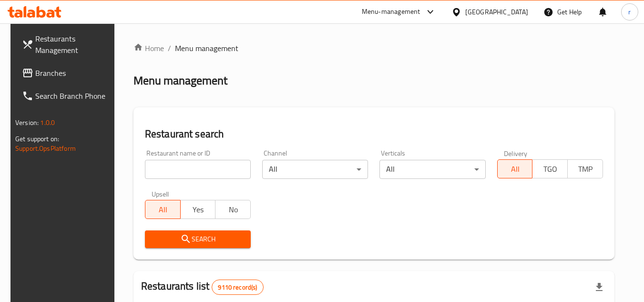 This screenshot has width=644, height=302. I want to click on a: Search Branch Phone, so click(66, 96).